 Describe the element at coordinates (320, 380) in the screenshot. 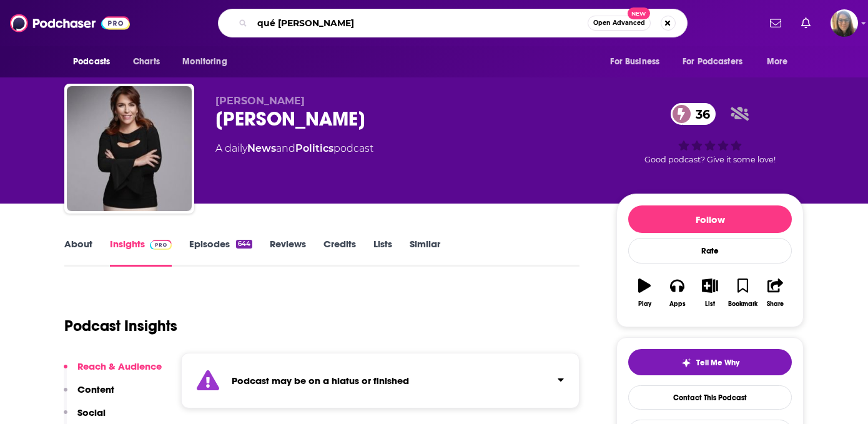

I see `strong: Podcast may be on a hiatus or finished` at that location.